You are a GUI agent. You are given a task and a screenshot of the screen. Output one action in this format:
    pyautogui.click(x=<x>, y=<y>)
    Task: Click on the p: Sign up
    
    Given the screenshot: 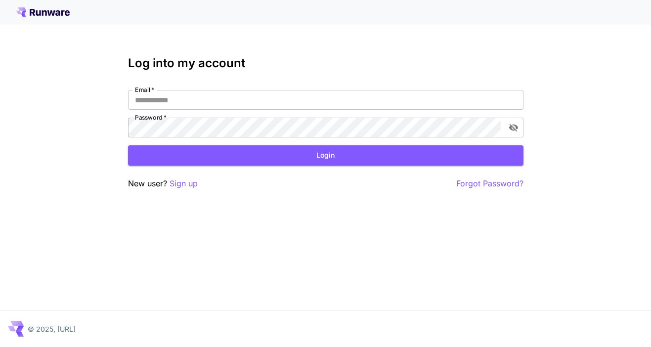 What is the action you would take?
    pyautogui.click(x=183, y=183)
    